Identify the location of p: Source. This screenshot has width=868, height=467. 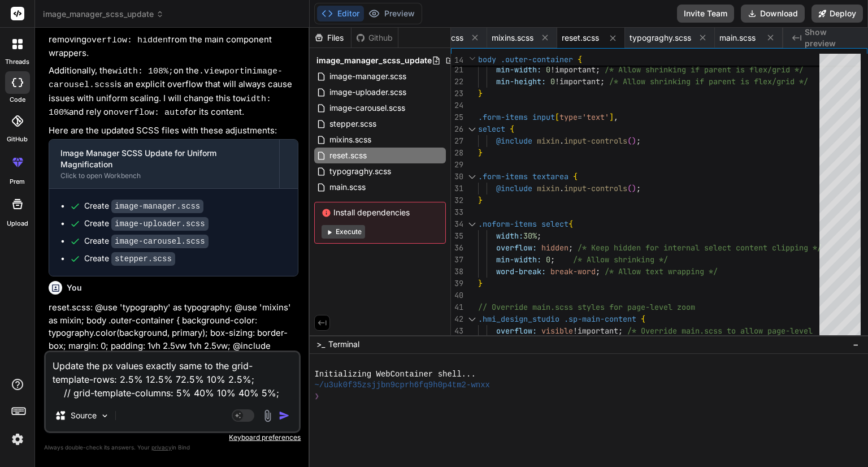
(83, 416).